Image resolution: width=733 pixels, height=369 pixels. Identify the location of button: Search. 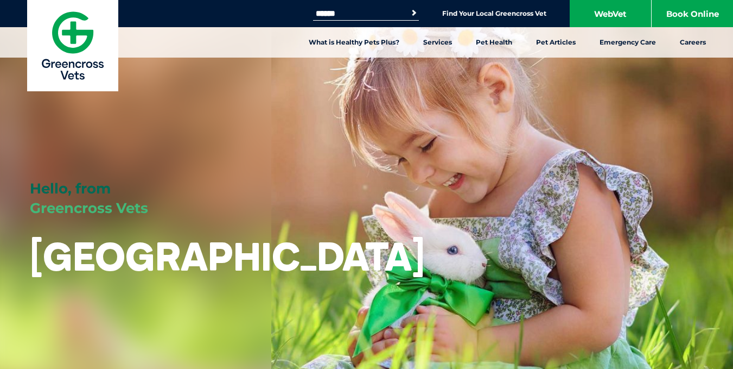
(414, 13).